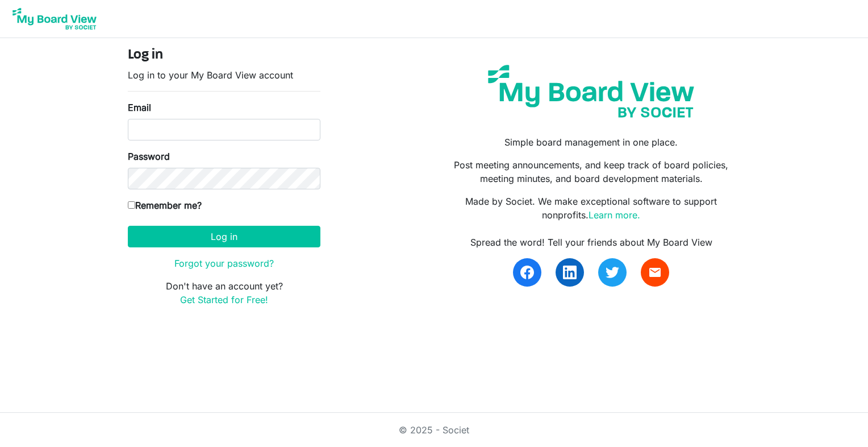 This screenshot has height=447, width=868. Describe the element at coordinates (527, 272) in the screenshot. I see `img: facebook.svg` at that location.